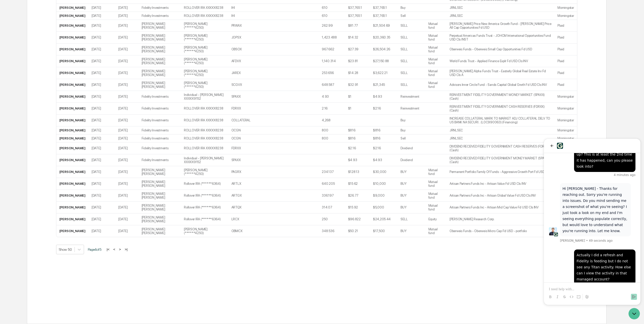 This screenshot has height=324, width=644. I want to click on td: $20,360.35, so click(383, 37).